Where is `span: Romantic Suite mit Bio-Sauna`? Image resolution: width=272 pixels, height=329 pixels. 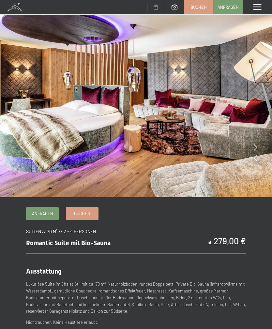 span: Romantic Suite mit Bio-Sauna is located at coordinates (68, 243).